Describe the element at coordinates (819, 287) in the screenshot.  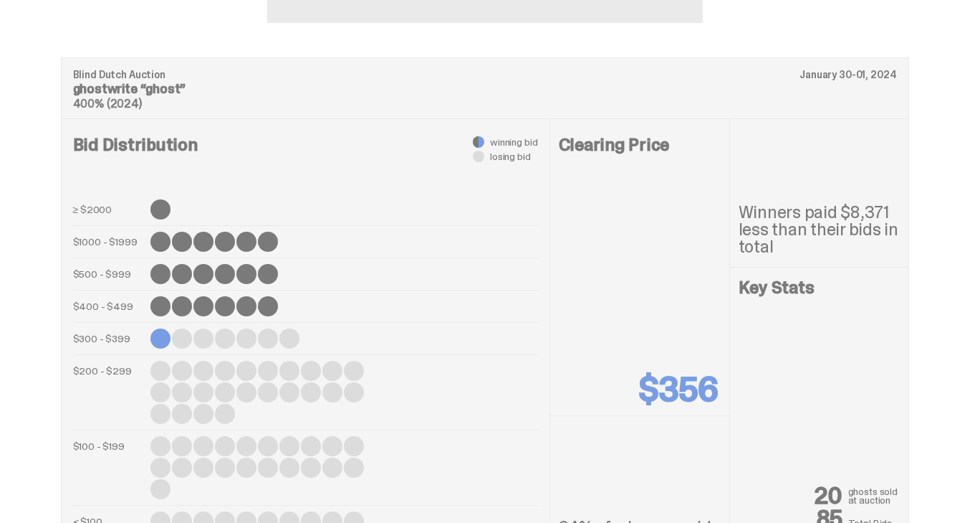
I see `h4: Key Stats` at that location.